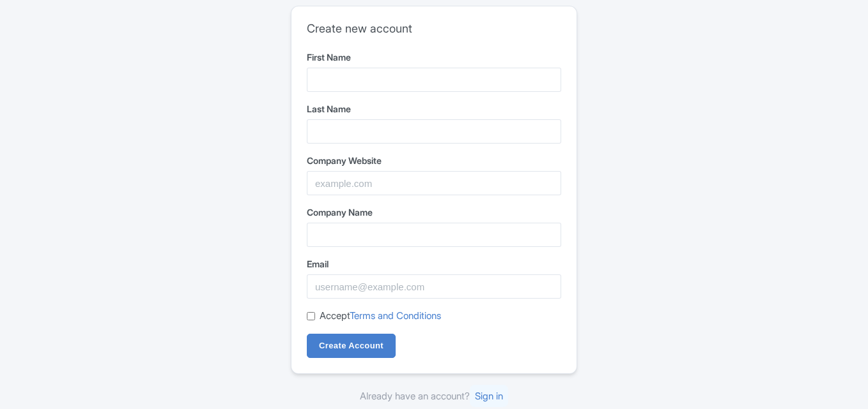 The height and width of the screenshot is (409, 868). I want to click on label: Last Name, so click(434, 109).